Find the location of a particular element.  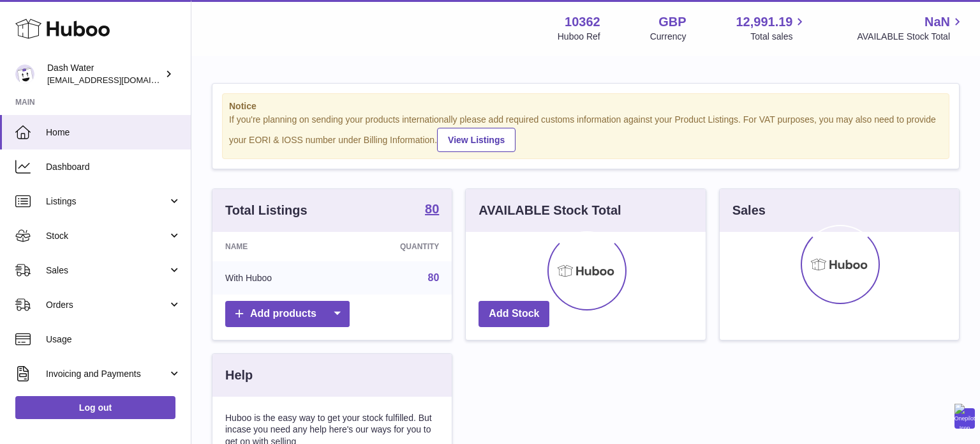

a: Add Stock is located at coordinates (514, 313).